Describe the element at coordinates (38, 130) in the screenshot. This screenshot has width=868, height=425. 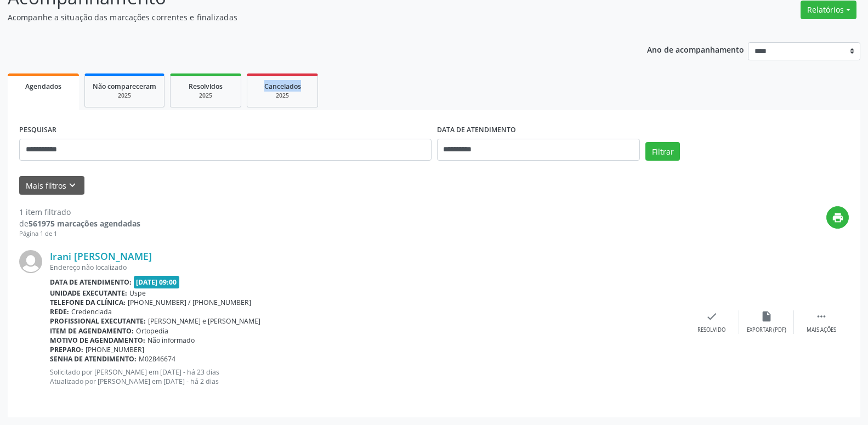
I see `label: PESQUISAR` at that location.